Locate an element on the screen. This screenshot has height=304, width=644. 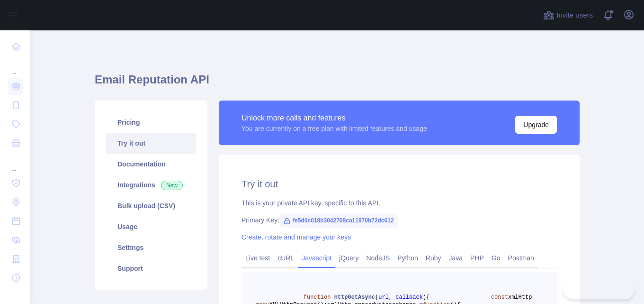
h2: Try it out is located at coordinates (399, 184).